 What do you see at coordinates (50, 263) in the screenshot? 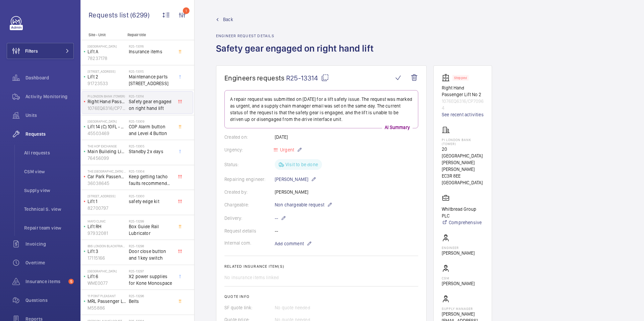
I see `span: Overtime` at bounding box center [50, 263].